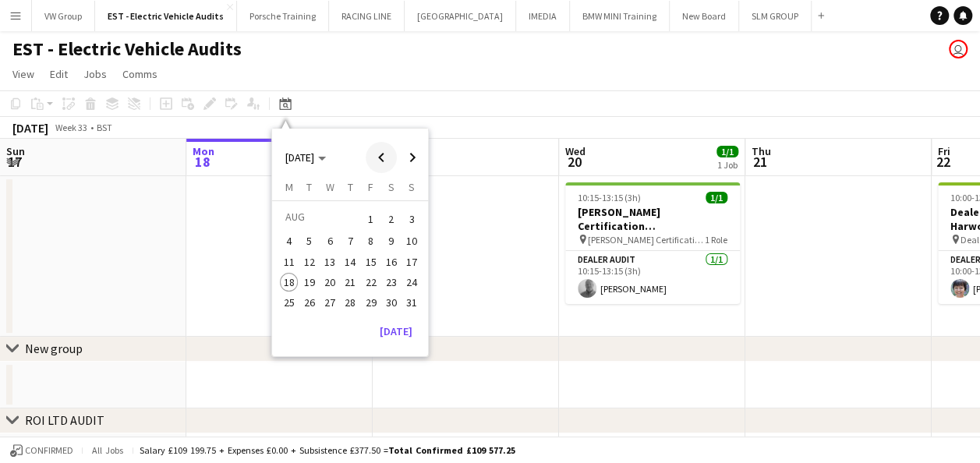 The width and height of the screenshot is (980, 463). Describe the element at coordinates (63, 16) in the screenshot. I see `button: VW Group` at that location.